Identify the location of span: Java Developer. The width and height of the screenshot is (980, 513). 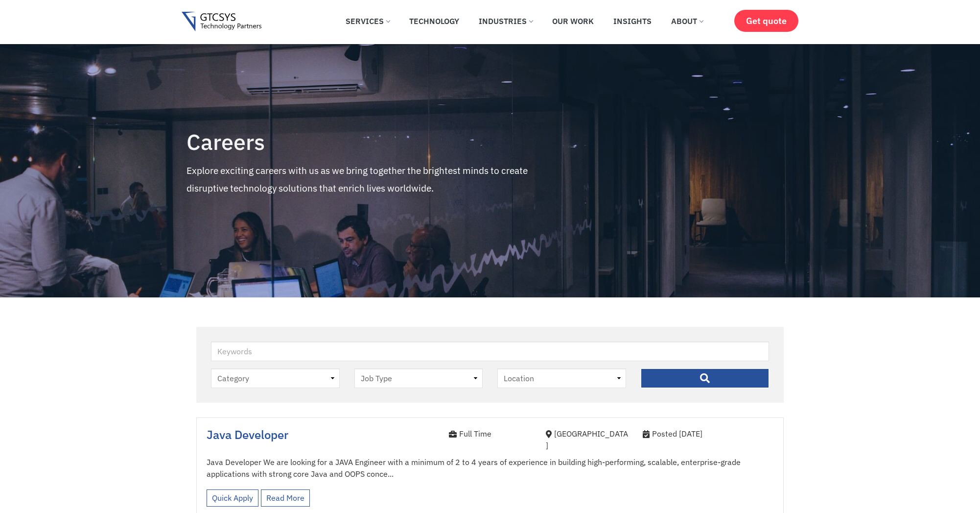
(247, 434).